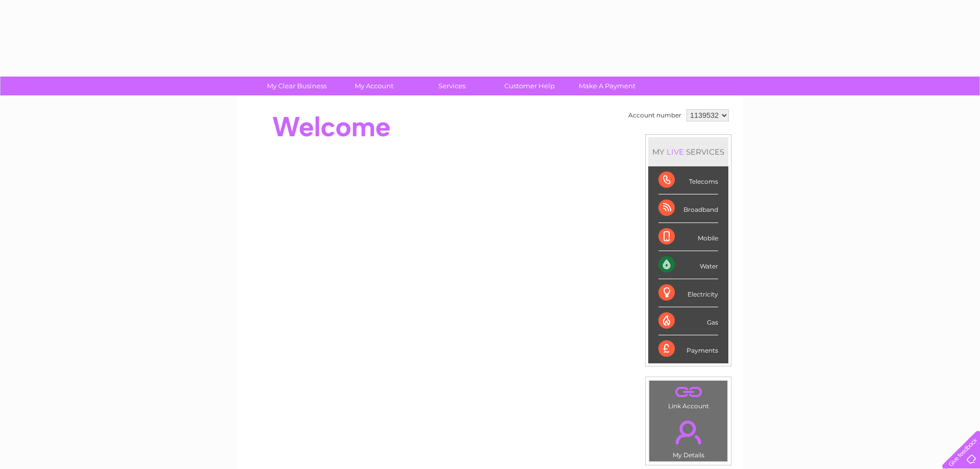 The height and width of the screenshot is (469, 980). Describe the element at coordinates (296, 86) in the screenshot. I see `a: My Clear Business` at that location.